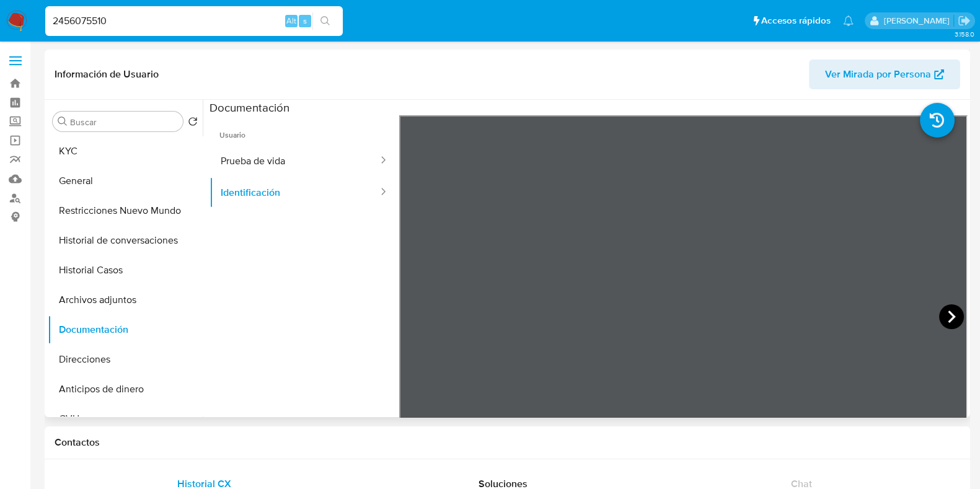 This screenshot has height=489, width=980. Describe the element at coordinates (124, 122) in the screenshot. I see `input: Buscar` at that location.